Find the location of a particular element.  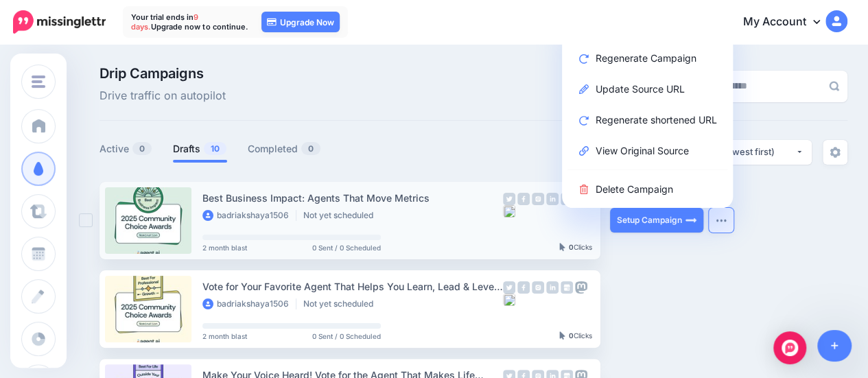

img: mastodon-grey-square.png is located at coordinates (581, 288).